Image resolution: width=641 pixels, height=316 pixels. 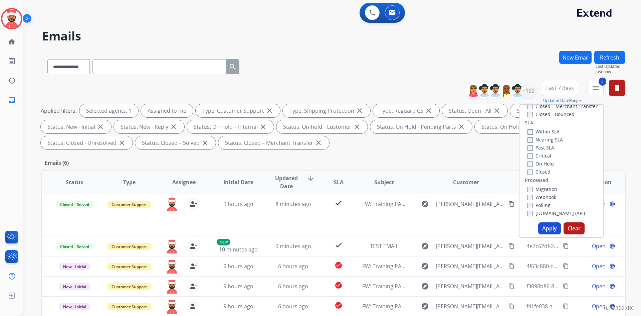 What do you see at coordinates (12, 100) in the screenshot?
I see `mat-icon: inbox` at bounding box center [12, 100].